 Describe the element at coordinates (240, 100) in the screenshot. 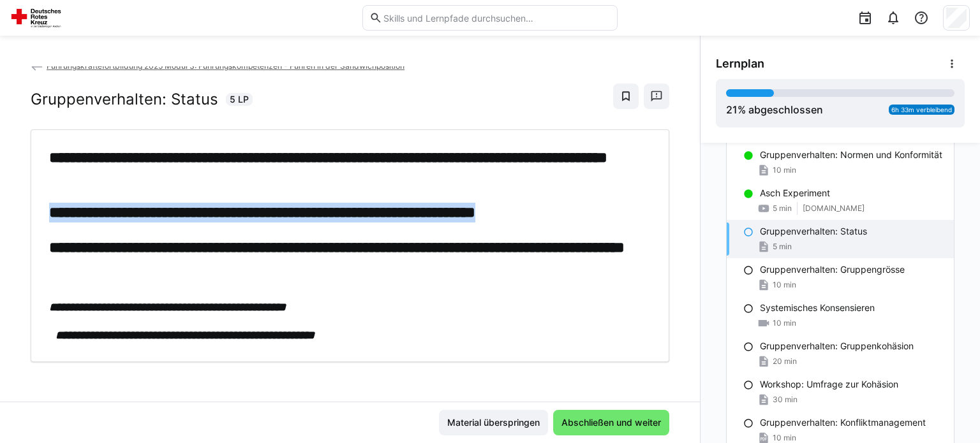

I see `span: 5 LP` at that location.